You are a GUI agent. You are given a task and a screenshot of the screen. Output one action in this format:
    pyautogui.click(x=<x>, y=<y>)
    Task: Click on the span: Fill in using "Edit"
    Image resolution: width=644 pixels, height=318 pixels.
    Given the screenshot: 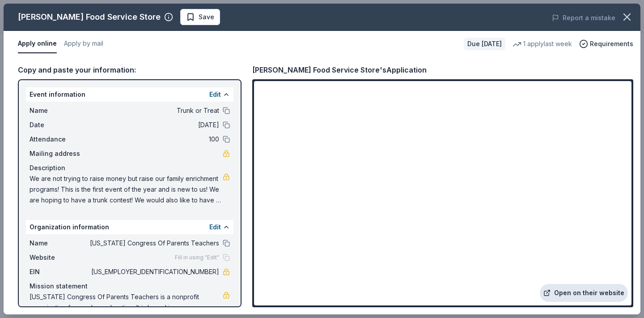 What is the action you would take?
    pyautogui.click(x=197, y=257)
    